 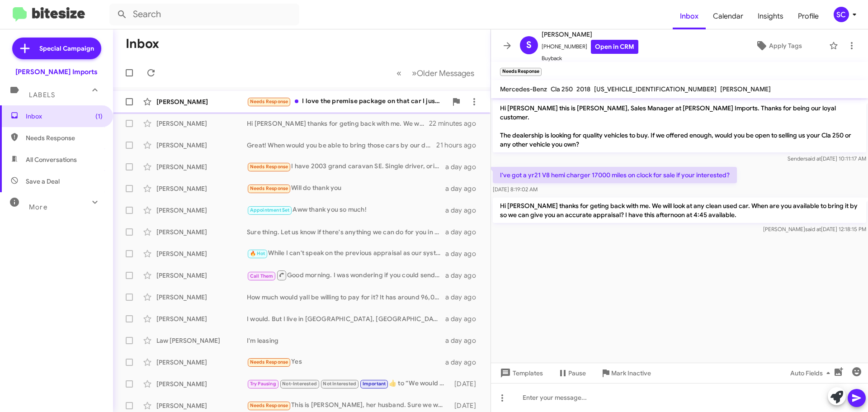 I want to click on span: Templates, so click(x=521, y=373).